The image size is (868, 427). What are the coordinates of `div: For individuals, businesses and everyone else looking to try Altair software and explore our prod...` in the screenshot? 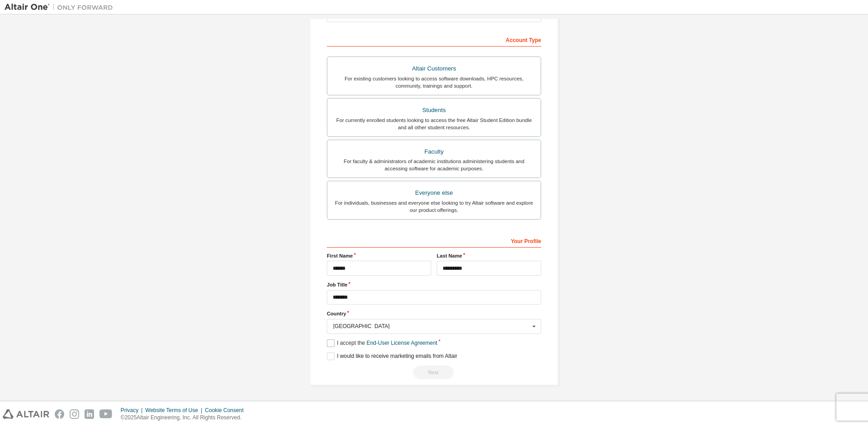 It's located at (434, 206).